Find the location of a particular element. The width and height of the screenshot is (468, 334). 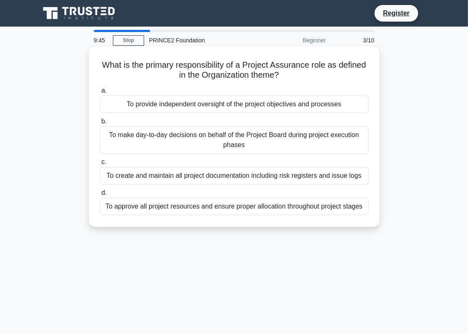

a: Register is located at coordinates (396, 13).